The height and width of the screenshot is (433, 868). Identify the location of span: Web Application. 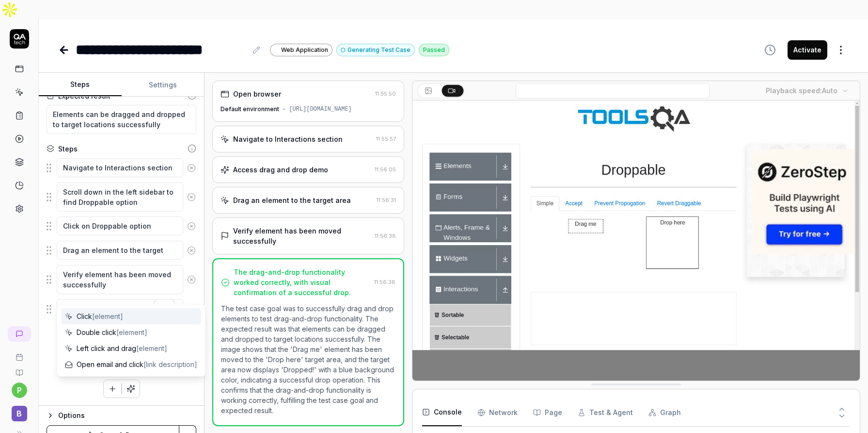
(305, 50).